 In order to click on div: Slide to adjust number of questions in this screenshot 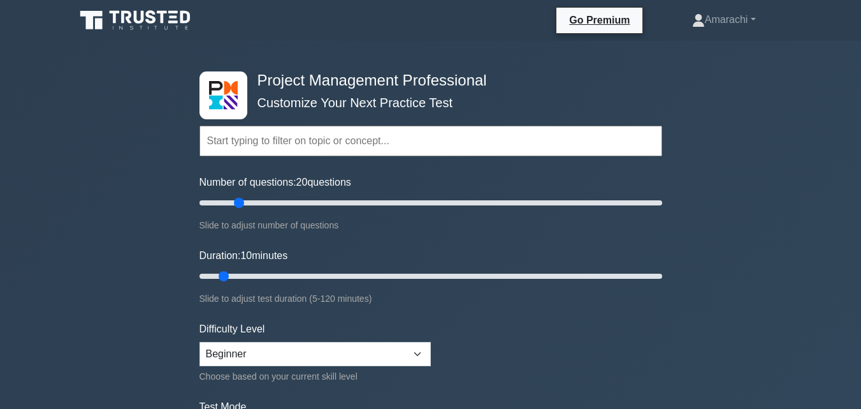, I will do `click(431, 225)`.